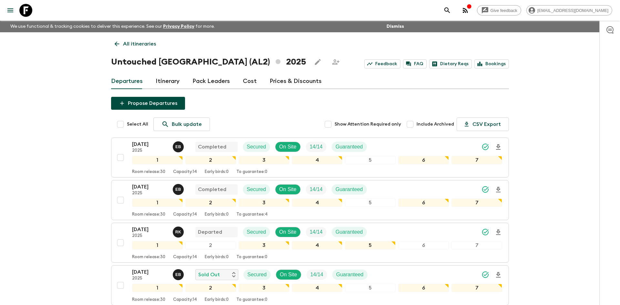  Describe the element at coordinates (209, 275) in the screenshot. I see `p: Sold Out` at that location.